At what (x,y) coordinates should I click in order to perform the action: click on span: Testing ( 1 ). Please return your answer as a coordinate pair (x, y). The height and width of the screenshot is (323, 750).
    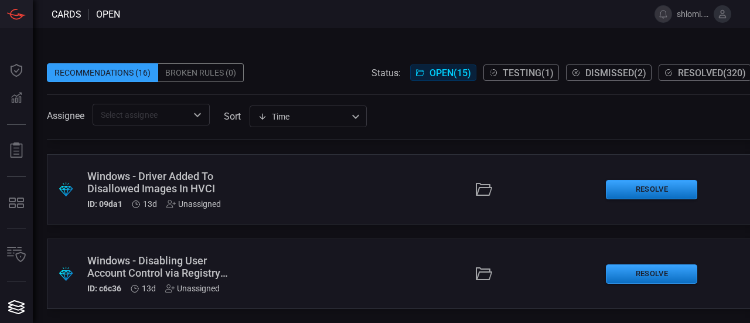
    Looking at the image, I should click on (528, 73).